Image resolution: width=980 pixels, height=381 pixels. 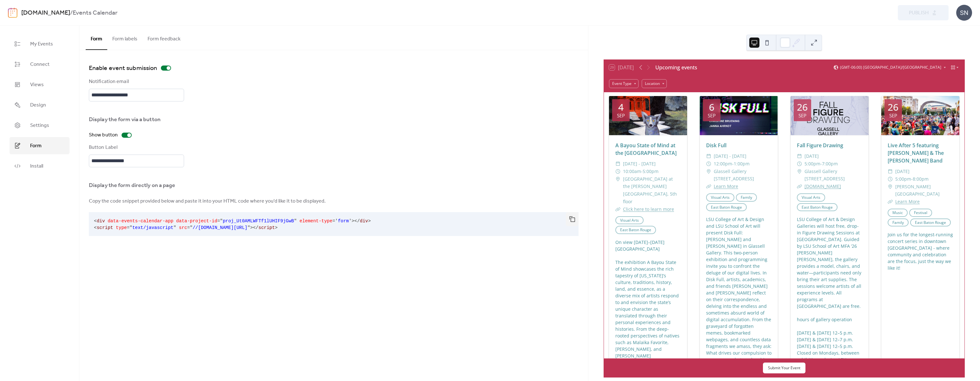 What do you see at coordinates (676, 67) in the screenshot?
I see `div: Upcoming events` at bounding box center [676, 67].